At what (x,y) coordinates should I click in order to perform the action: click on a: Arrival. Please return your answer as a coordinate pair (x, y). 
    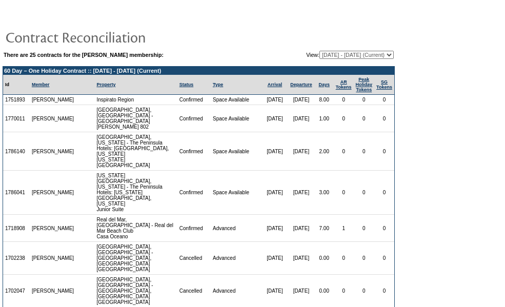
    Looking at the image, I should click on (275, 85).